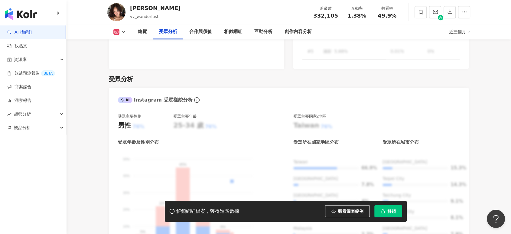 The width and height of the screenshot is (511, 234). What do you see at coordinates (31, 73) in the screenshot?
I see `a: 效益預測報告BETA` at bounding box center [31, 73].